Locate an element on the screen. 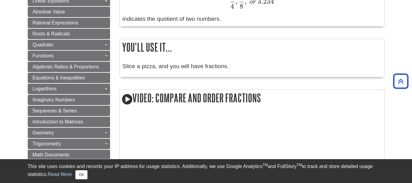 The image size is (412, 183). span: Quadratic is located at coordinates (43, 45).